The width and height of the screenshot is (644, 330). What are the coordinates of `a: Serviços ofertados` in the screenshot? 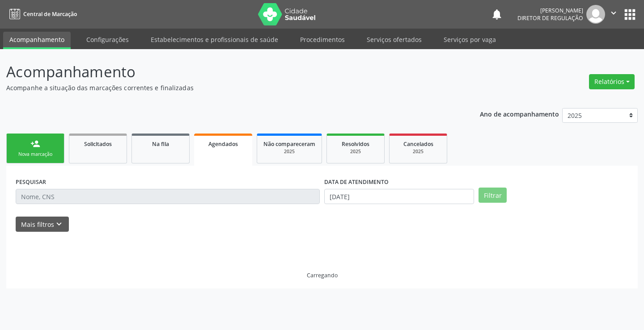 It's located at (394, 39).